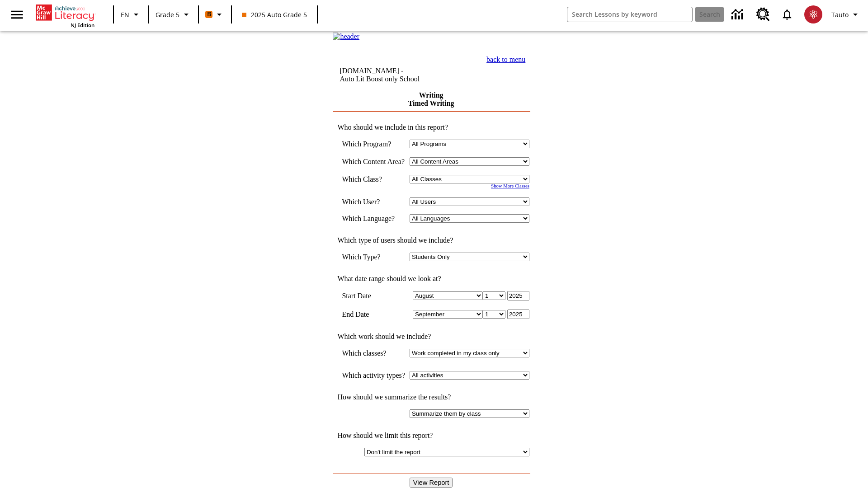  What do you see at coordinates (373, 161) in the screenshot?
I see `nobr: Which Content Area?` at bounding box center [373, 161].